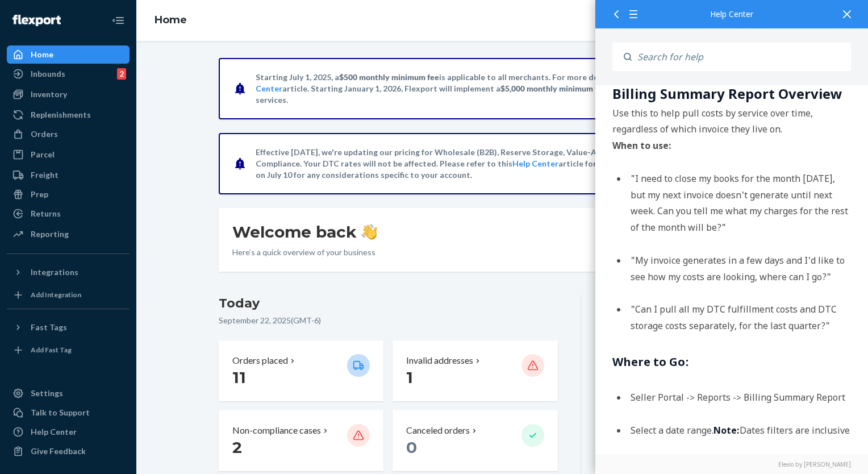  I want to click on span: "Can I pull all my DTC fulfillment costs and DTC storage costs separately, for the last quarter?", so click(138, 289).